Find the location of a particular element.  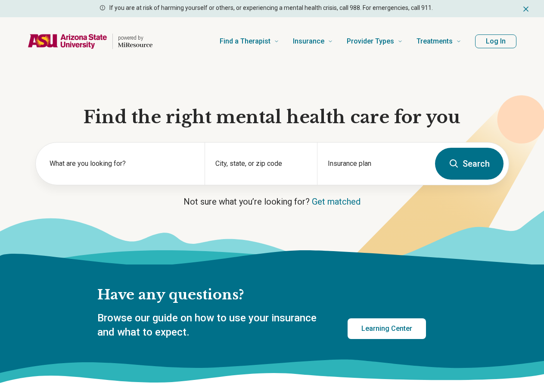

a: Find a Therapist is located at coordinates (249, 41).